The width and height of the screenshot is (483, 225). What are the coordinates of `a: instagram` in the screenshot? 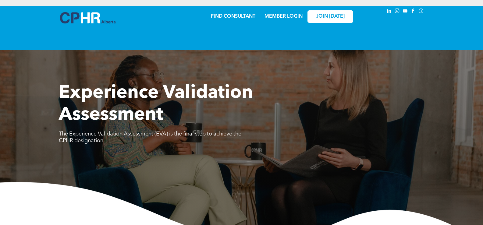 It's located at (398, 12).